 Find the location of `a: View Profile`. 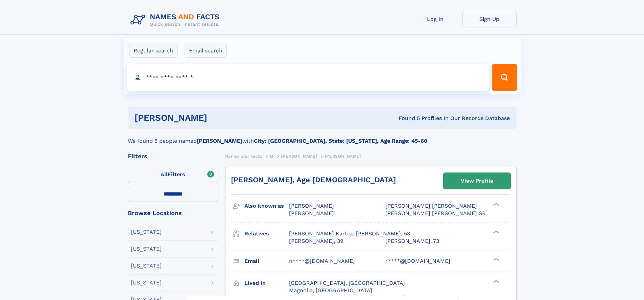

a: View Profile is located at coordinates (477, 181).